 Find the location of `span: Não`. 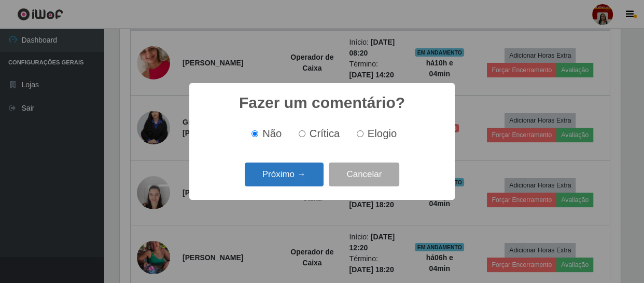

span: Não is located at coordinates (272, 133).